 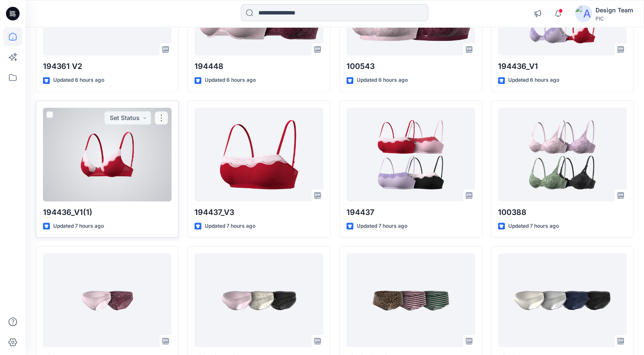 I want to click on a: 194437, so click(x=411, y=155).